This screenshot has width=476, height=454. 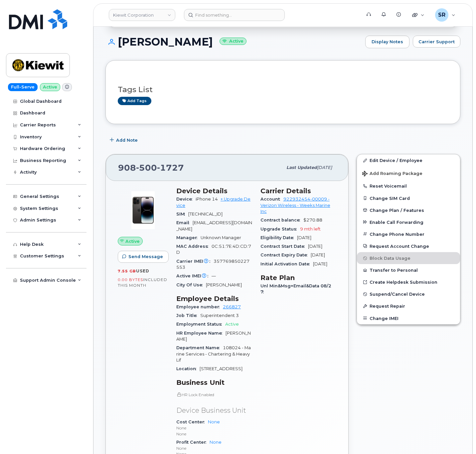 I want to click on span: Upgrade Status, so click(x=280, y=229).